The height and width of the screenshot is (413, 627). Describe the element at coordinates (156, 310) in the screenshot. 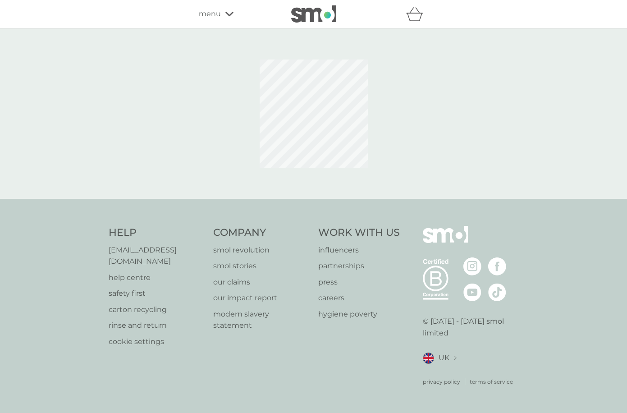

I see `a: carton recycling` at that location.